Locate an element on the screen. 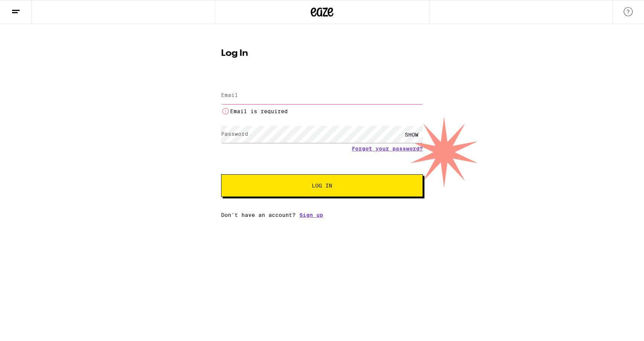  span: Hi. Need any help? is located at coordinates (29, 9).